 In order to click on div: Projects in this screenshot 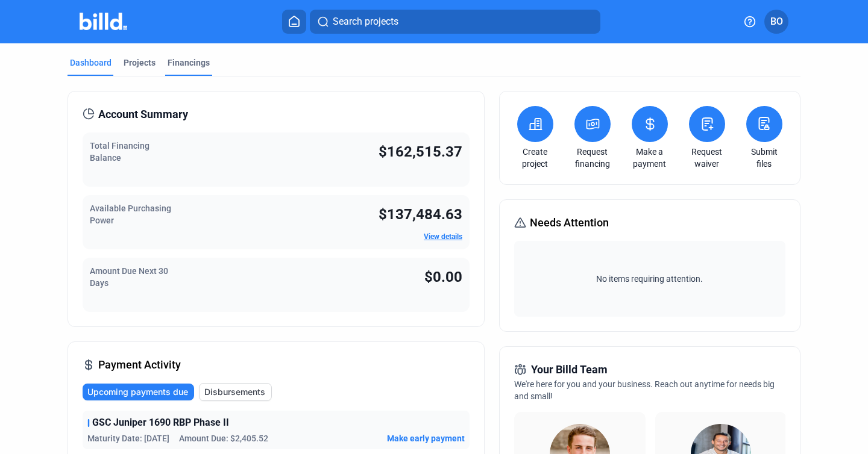, I will do `click(139, 63)`.